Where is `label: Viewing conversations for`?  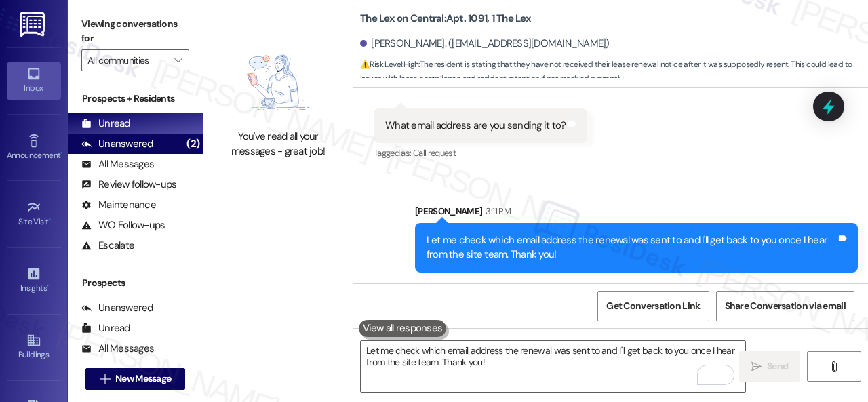 label: Viewing conversations for is located at coordinates (135, 31).